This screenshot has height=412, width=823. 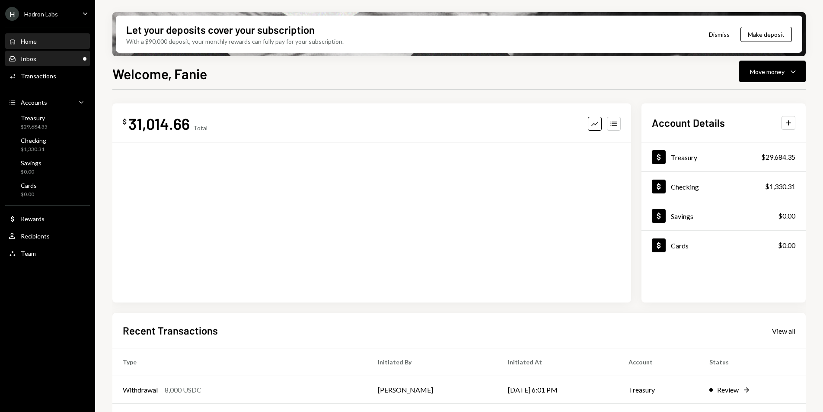 I want to click on div: Inbox, so click(x=29, y=58).